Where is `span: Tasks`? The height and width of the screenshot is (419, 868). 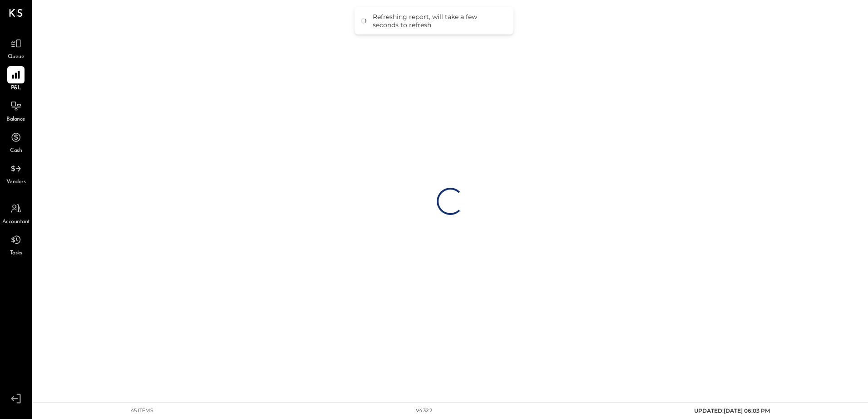 span: Tasks is located at coordinates (16, 253).